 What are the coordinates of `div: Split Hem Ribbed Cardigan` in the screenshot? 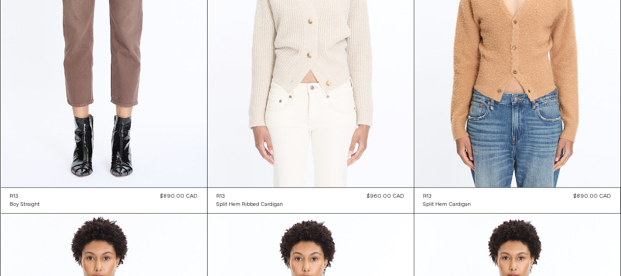 It's located at (250, 205).